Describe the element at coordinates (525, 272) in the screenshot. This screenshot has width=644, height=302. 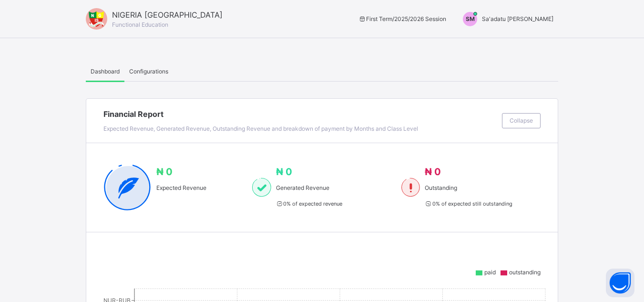
I see `span: outstanding` at that location.